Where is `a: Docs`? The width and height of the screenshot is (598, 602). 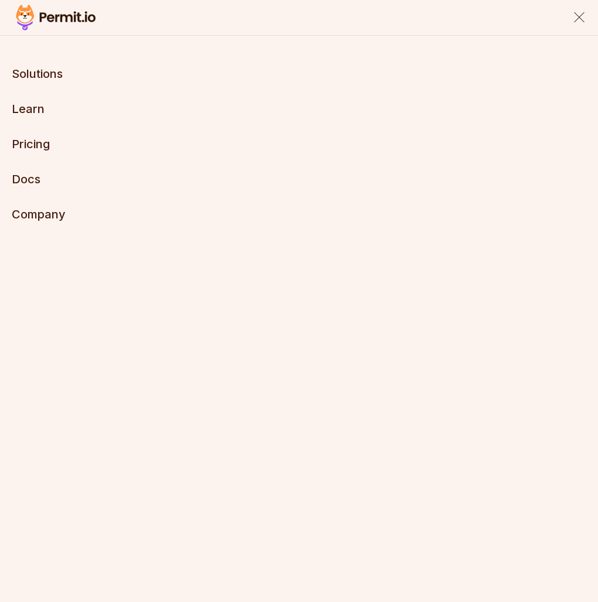 a: Docs is located at coordinates (26, 179).